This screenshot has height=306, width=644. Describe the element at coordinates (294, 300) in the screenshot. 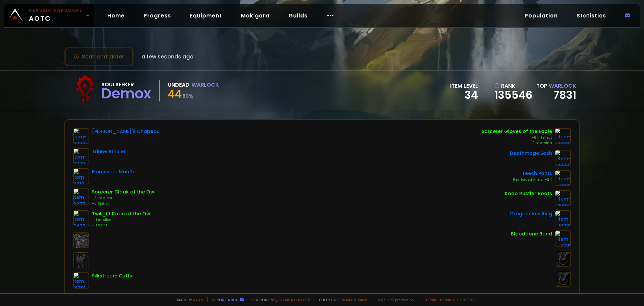

I see `a: Buy me a coffee` at that location.